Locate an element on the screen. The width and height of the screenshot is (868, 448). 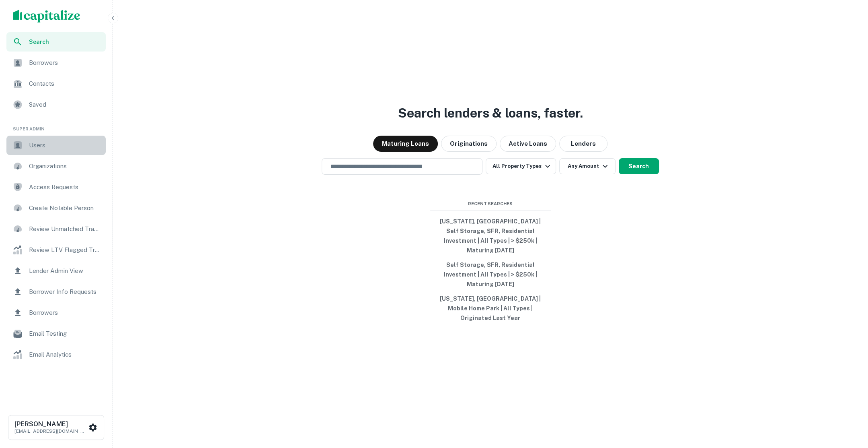
a: Organizations is located at coordinates (56, 166).